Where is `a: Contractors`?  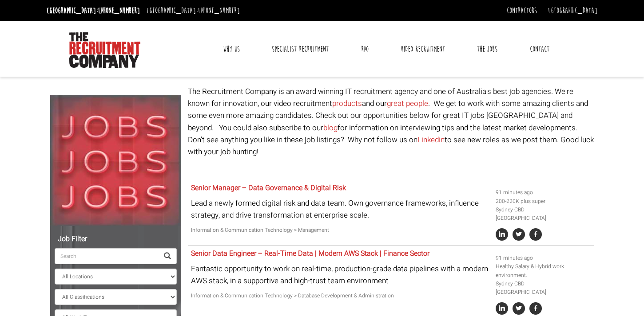 a: Contractors is located at coordinates (522, 11).